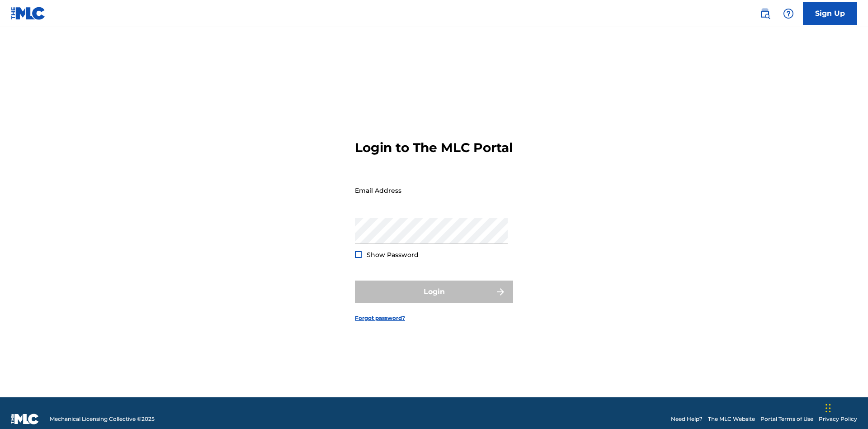  Describe the element at coordinates (765, 13) in the screenshot. I see `a: Public Search` at that location.